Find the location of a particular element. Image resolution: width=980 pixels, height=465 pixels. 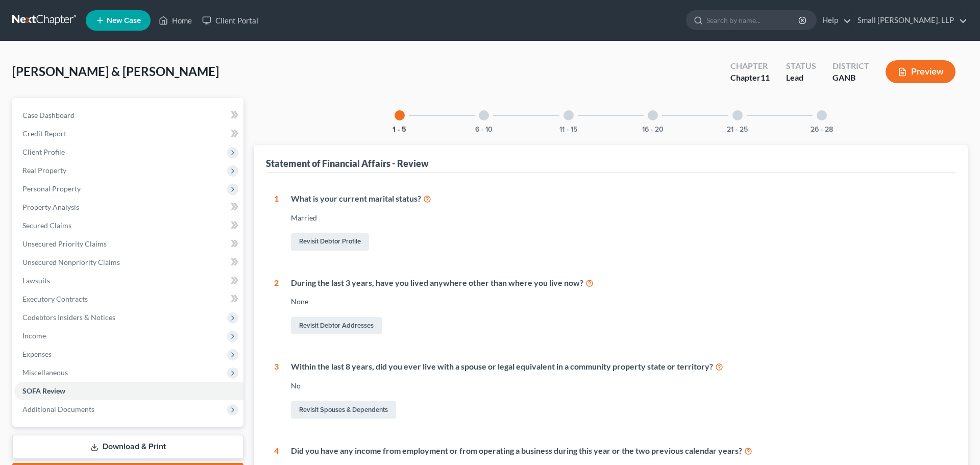

a: Case Dashboard is located at coordinates (129, 115).